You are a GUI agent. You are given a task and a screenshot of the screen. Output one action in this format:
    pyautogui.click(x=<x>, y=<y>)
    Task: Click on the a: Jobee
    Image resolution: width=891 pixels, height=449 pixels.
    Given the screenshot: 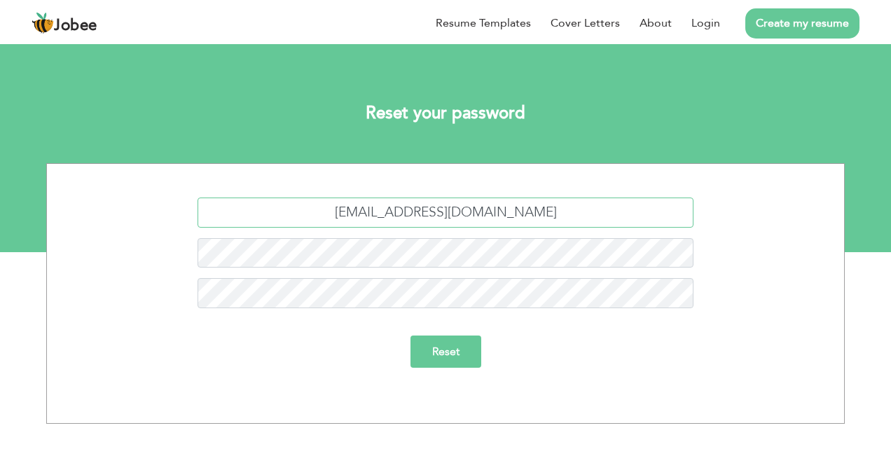 What is the action you would take?
    pyautogui.click(x=64, y=23)
    